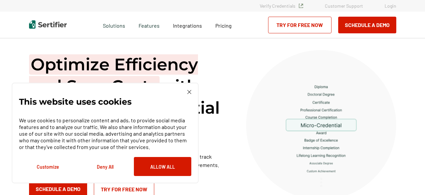  What do you see at coordinates (367, 25) in the screenshot?
I see `button: Schedule a Demo` at bounding box center [367, 25].